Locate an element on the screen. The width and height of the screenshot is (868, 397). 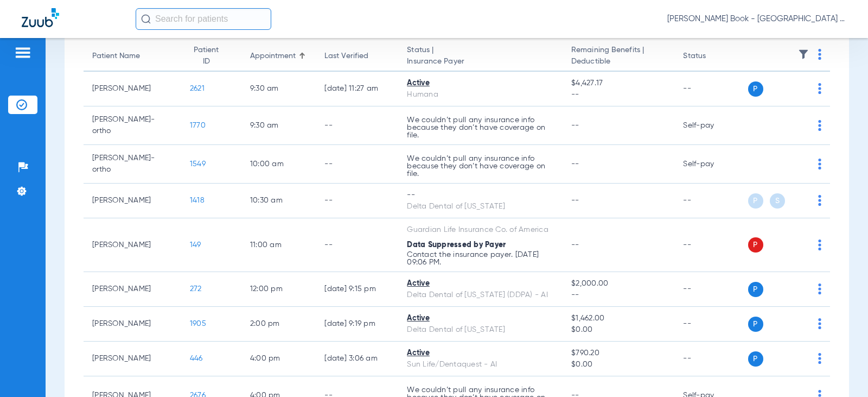
span: $1,462.00 is located at coordinates (618, 318).